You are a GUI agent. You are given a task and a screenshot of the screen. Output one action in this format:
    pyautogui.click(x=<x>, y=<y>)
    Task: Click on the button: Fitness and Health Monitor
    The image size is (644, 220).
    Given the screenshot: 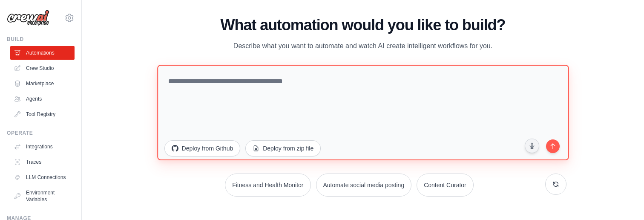 What is the action you would take?
    pyautogui.click(x=268, y=185)
    